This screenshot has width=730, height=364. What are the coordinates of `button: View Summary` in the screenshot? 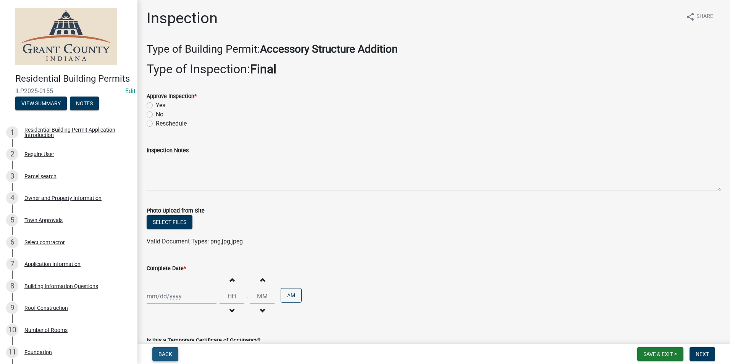 It's located at (41, 103).